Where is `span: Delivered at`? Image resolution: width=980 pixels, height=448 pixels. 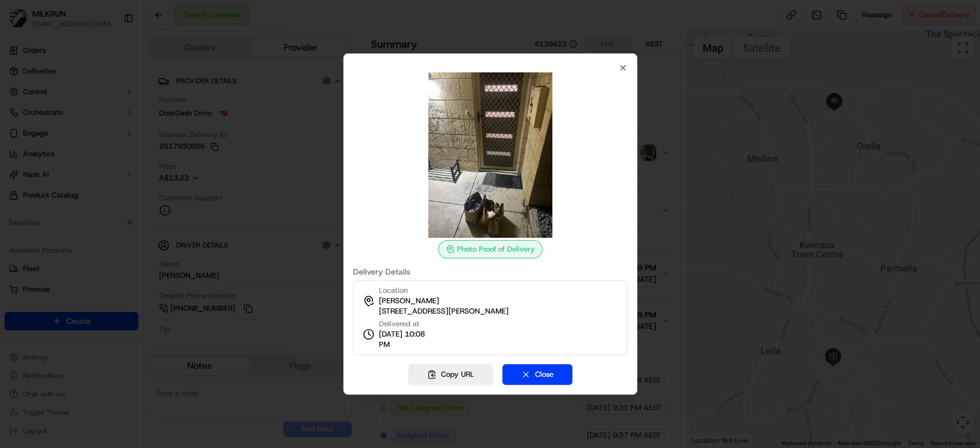
span: Delivered at is located at coordinates (405, 324).